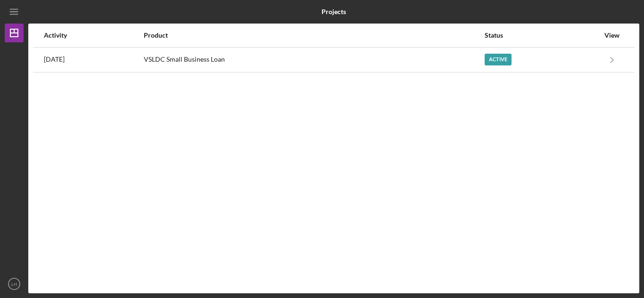 This screenshot has width=644, height=298. Describe the element at coordinates (313, 60) in the screenshot. I see `div: VSLDC Small Business Loan` at that location.